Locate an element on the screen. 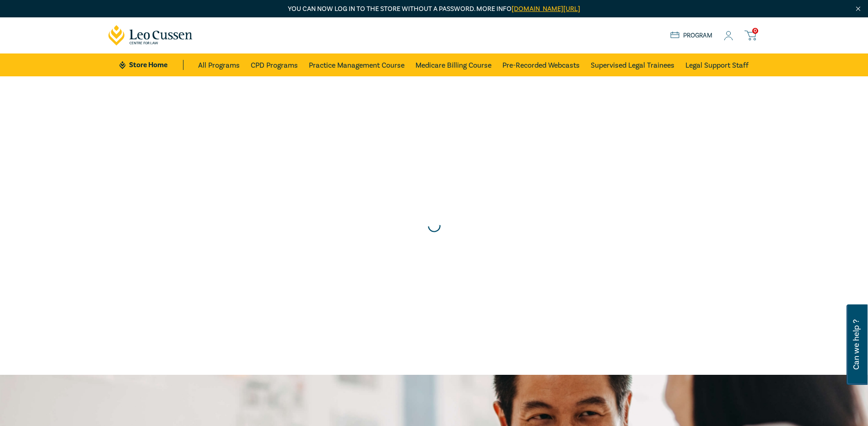 This screenshot has width=868, height=426. span: 0 is located at coordinates (755, 30).